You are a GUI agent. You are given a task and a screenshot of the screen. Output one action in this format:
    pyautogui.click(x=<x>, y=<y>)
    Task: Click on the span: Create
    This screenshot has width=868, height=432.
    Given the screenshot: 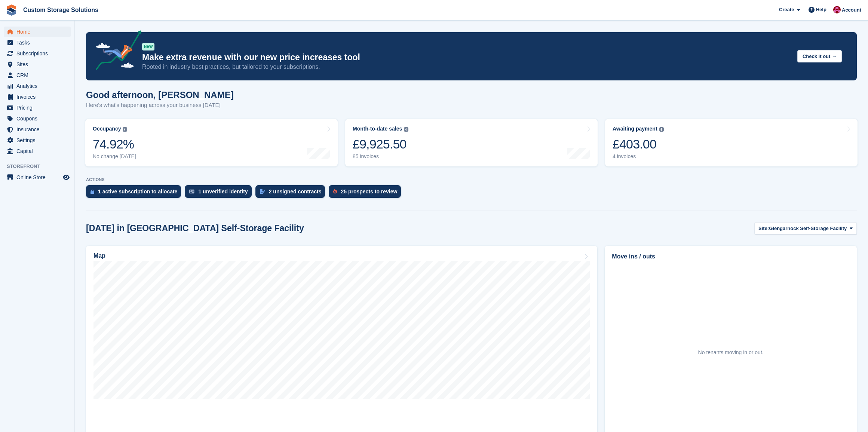 What is the action you would take?
    pyautogui.click(x=786, y=10)
    